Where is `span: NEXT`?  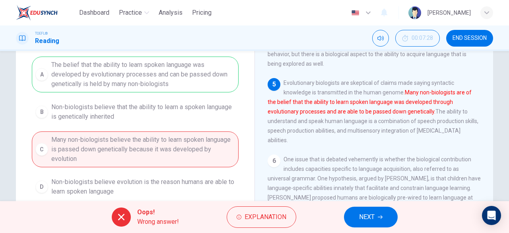 span: NEXT is located at coordinates (367, 217).